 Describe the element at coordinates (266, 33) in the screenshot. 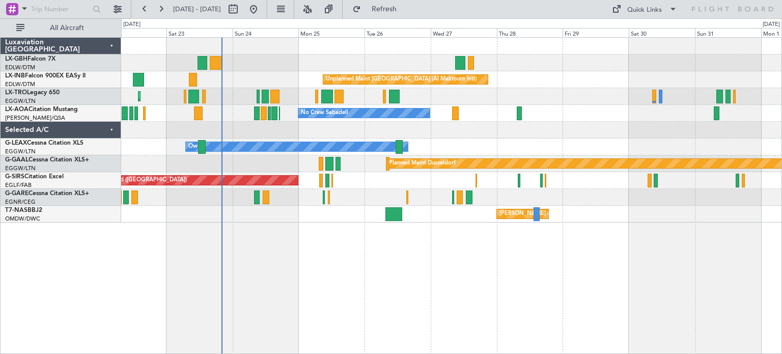

I see `div: Sun 24` at that location.